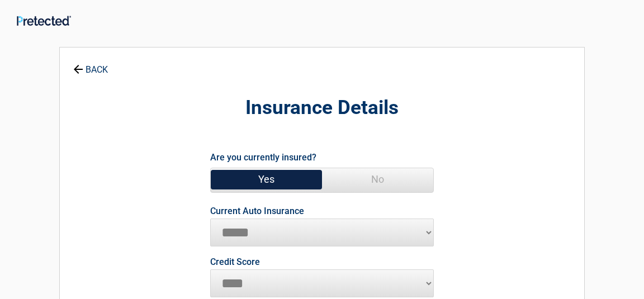  I want to click on a: BACK, so click(90, 65).